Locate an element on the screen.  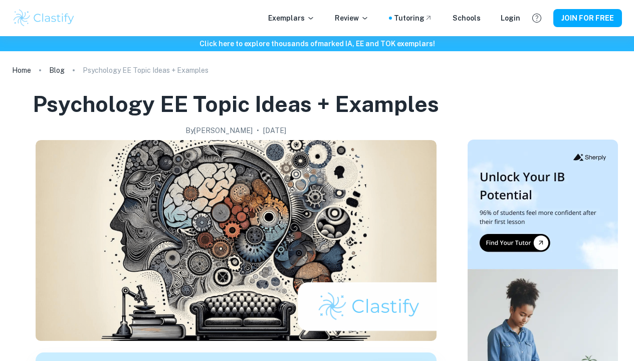
button: JOIN FOR FREE is located at coordinates (588, 18).